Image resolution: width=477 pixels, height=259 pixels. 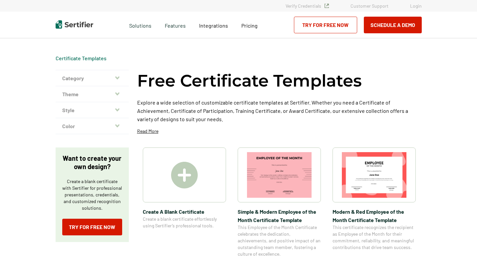 I want to click on a: Verify Credentials, so click(x=307, y=6).